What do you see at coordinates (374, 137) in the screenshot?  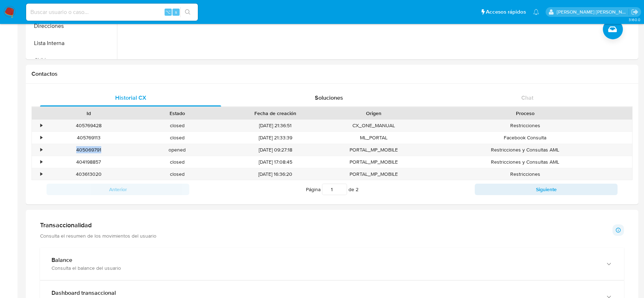 I see `div: ML_PORTAL` at bounding box center [374, 137].